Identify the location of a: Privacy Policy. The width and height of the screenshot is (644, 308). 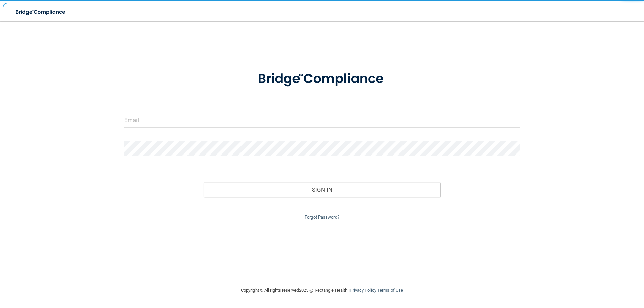
(362, 290).